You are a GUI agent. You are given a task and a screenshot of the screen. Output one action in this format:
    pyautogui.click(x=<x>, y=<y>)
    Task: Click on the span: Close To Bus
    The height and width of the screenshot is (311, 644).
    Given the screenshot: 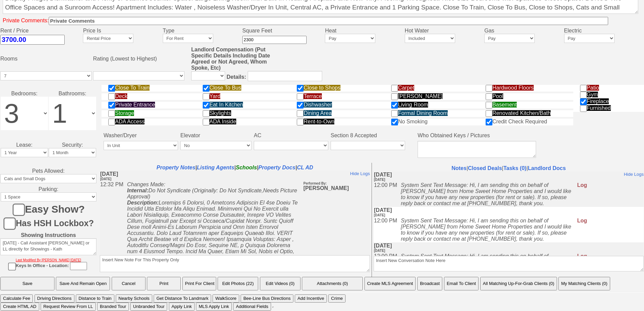 What is the action you would take?
    pyautogui.click(x=225, y=87)
    